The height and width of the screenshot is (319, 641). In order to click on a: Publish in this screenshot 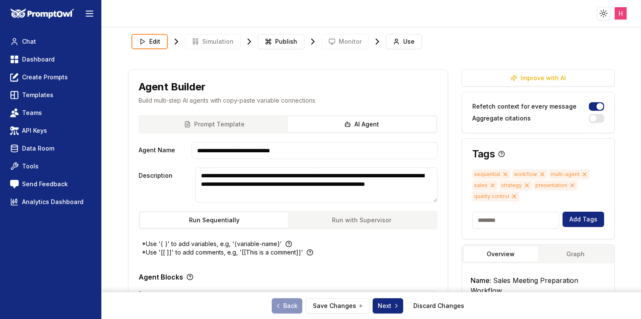, I will do `click(281, 42)`.